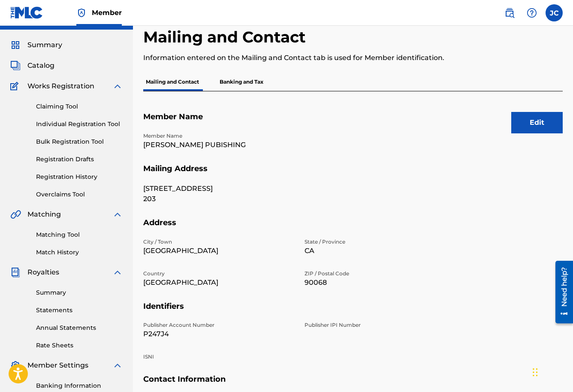  I want to click on h5: Address, so click(353, 227).